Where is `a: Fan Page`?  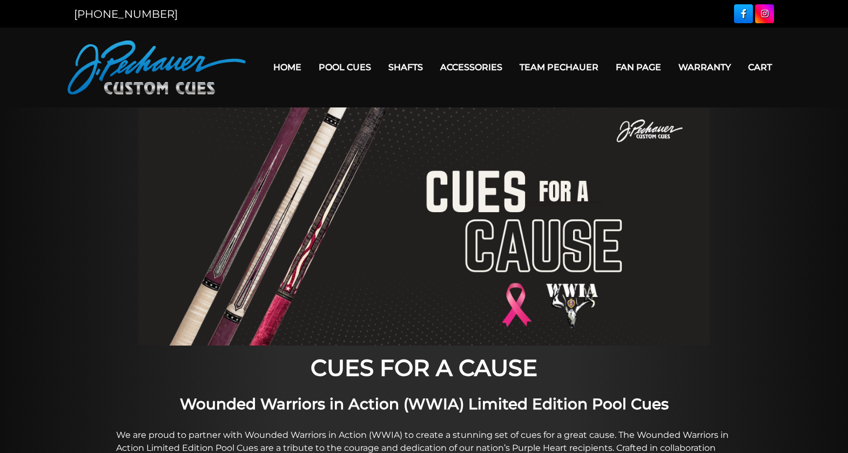
a: Fan Page is located at coordinates (639, 67).